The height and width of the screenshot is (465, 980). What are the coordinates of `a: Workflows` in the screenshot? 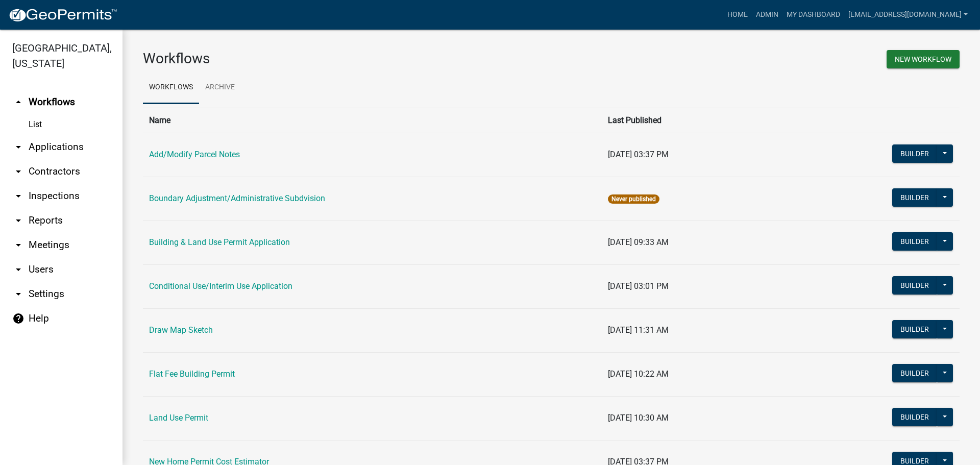 It's located at (171, 88).